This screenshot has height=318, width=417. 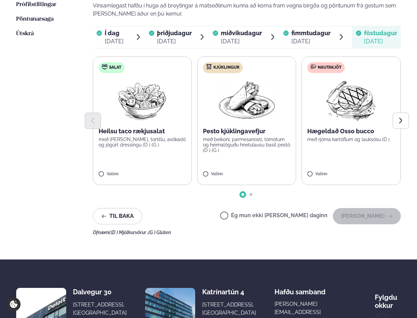 I want to click on a: Útskrá, so click(x=25, y=34).